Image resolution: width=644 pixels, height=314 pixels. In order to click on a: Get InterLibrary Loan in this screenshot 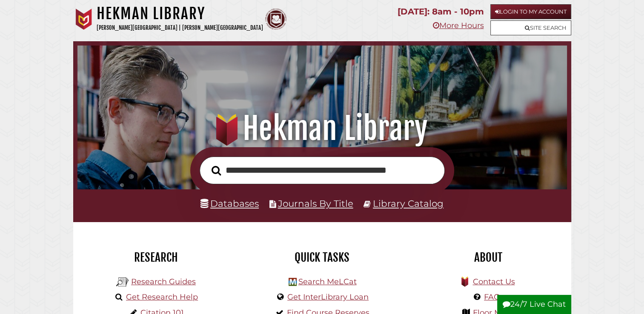, I will do `click(328, 297)`.